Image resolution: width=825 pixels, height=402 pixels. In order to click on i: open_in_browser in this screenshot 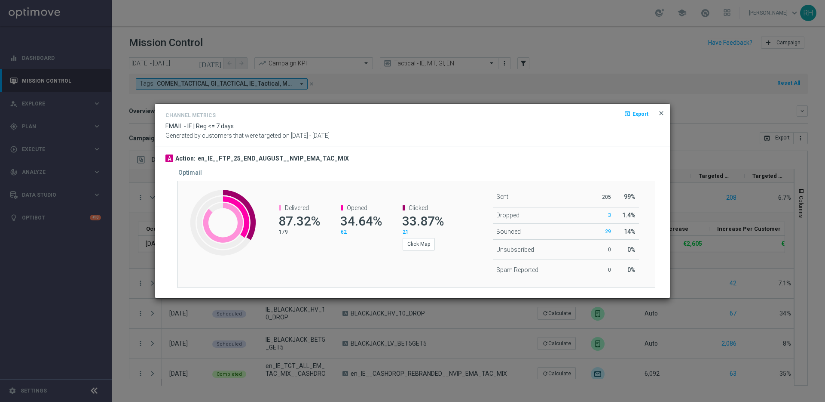, I will do `click(628, 114)`.